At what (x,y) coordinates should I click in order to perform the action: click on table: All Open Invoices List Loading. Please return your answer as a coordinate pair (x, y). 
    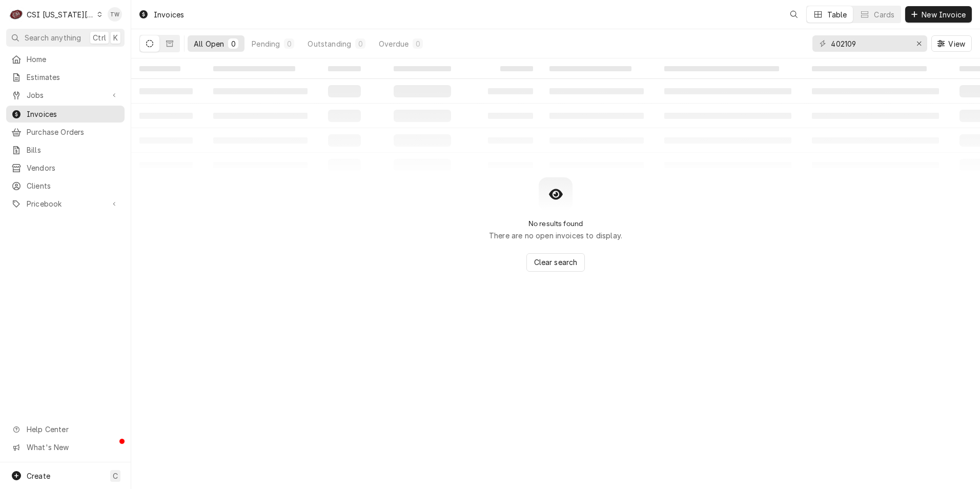
    Looking at the image, I should click on (556, 118).